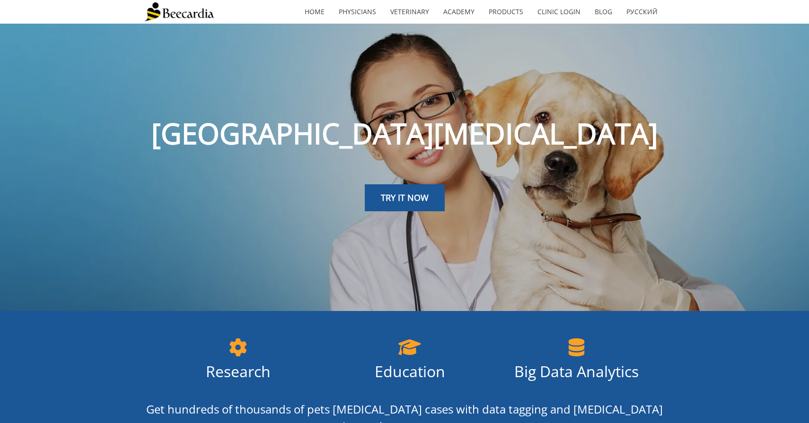 The image size is (809, 423). Describe the element at coordinates (603, 12) in the screenshot. I see `a: Blog` at that location.